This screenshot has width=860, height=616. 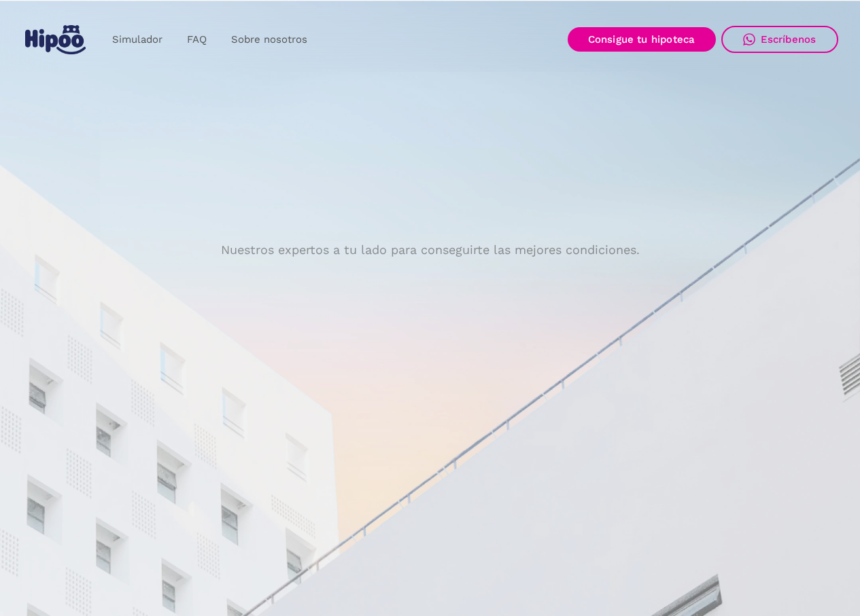 I want to click on div: Escríbenos, so click(x=788, y=40).